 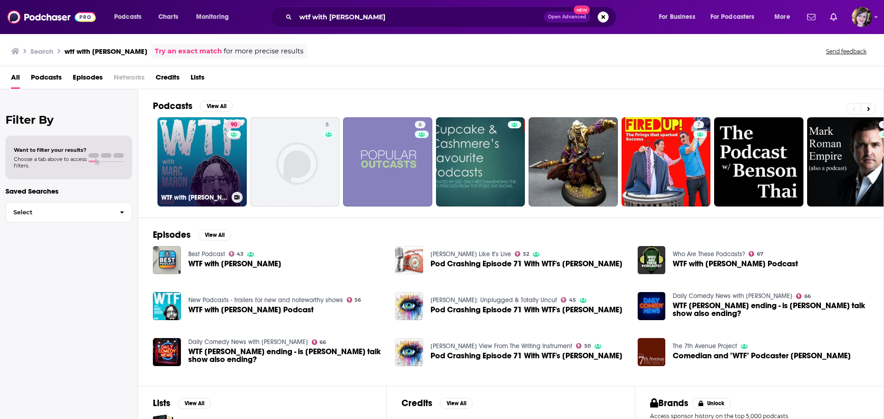 What do you see at coordinates (732, 17) in the screenshot?
I see `span: For Podcasters` at bounding box center [732, 17].